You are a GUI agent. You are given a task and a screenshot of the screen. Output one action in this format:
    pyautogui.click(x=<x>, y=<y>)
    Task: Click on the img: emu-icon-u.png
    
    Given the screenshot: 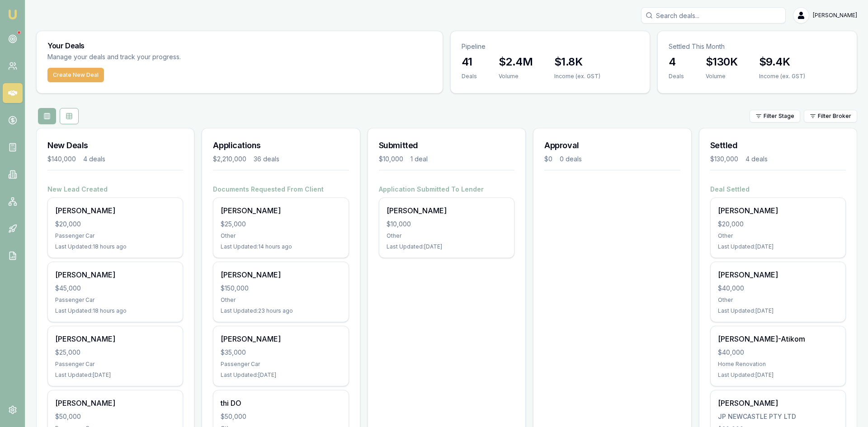 What is the action you would take?
    pyautogui.click(x=13, y=15)
    